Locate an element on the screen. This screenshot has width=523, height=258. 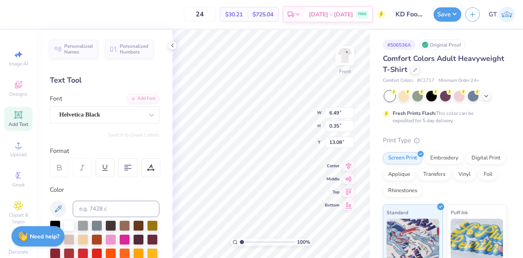
img: Front is located at coordinates (345, 56).